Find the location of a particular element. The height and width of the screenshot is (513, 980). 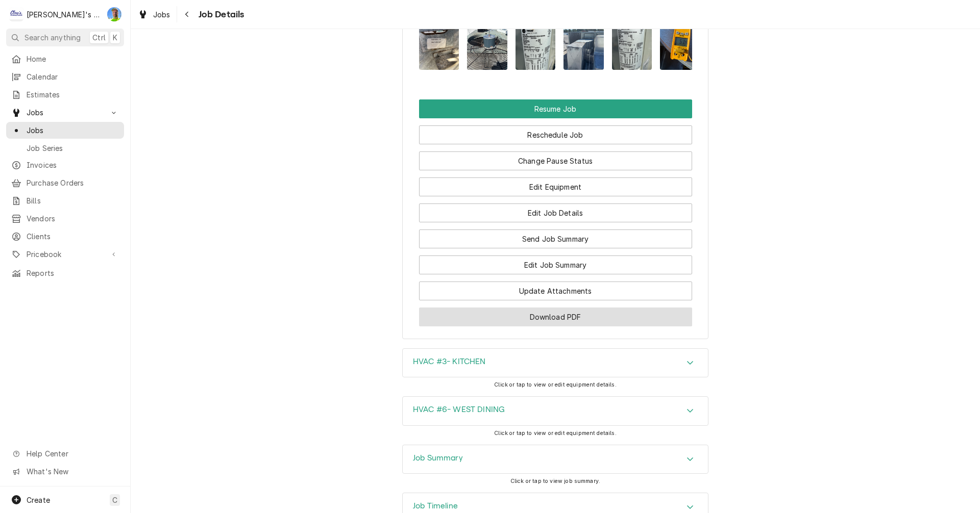

div: Clay's Refrigeration's Avatar is located at coordinates (16, 14).